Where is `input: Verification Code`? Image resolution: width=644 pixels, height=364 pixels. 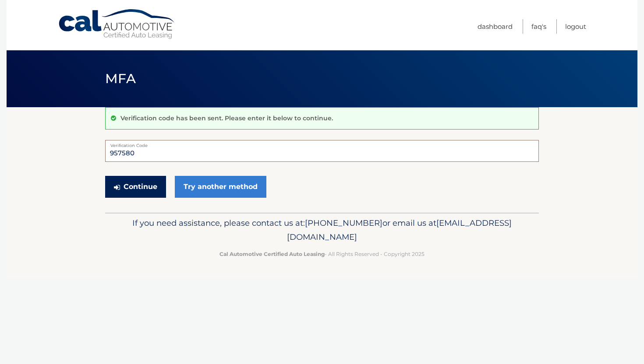 input: Verification Code is located at coordinates (322, 151).